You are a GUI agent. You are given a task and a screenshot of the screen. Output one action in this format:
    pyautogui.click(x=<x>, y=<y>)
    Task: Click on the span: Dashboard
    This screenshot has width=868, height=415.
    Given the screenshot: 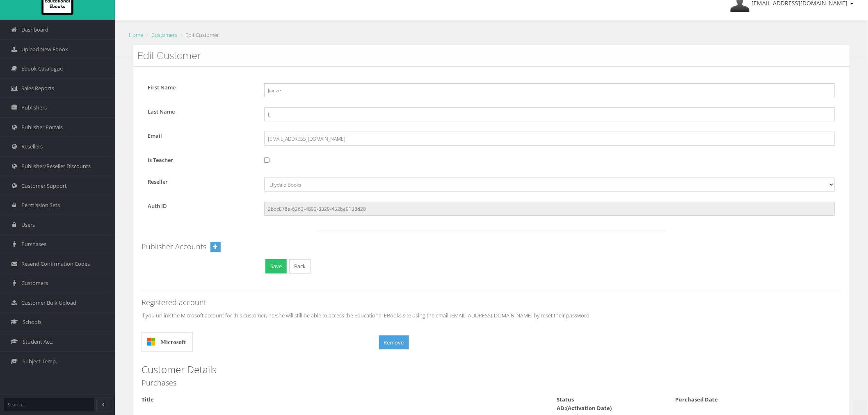 What is the action you would take?
    pyautogui.click(x=35, y=29)
    